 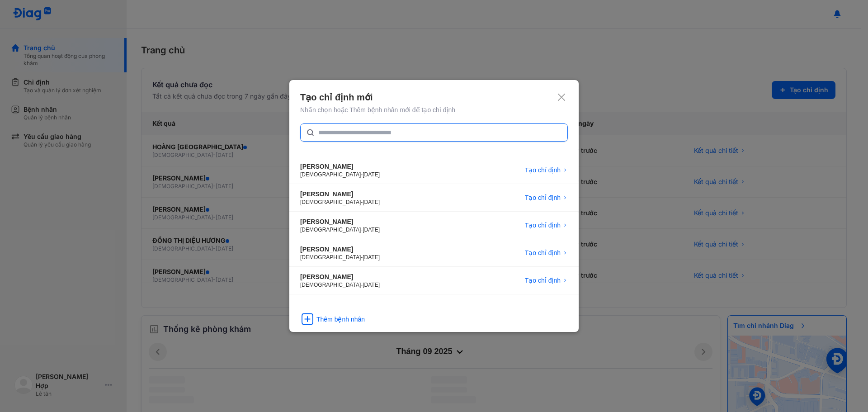 What do you see at coordinates (434, 110) in the screenshot?
I see `div: Nhấn chọn hoặc Thêm bệnh nhân mới để tạo chỉ định` at bounding box center [434, 110].